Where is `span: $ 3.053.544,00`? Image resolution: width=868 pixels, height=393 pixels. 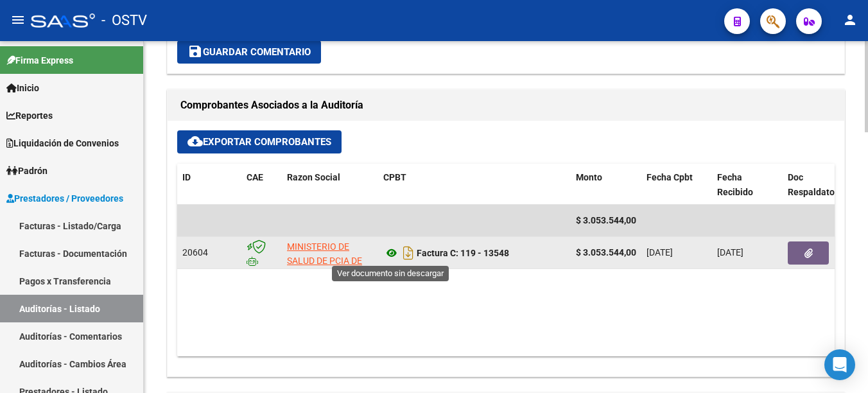 span: $ 3.053.544,00 is located at coordinates (606, 220).